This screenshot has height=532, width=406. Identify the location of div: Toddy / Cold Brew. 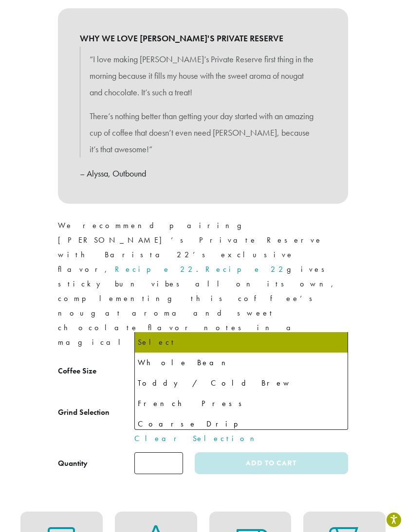
(241, 383).